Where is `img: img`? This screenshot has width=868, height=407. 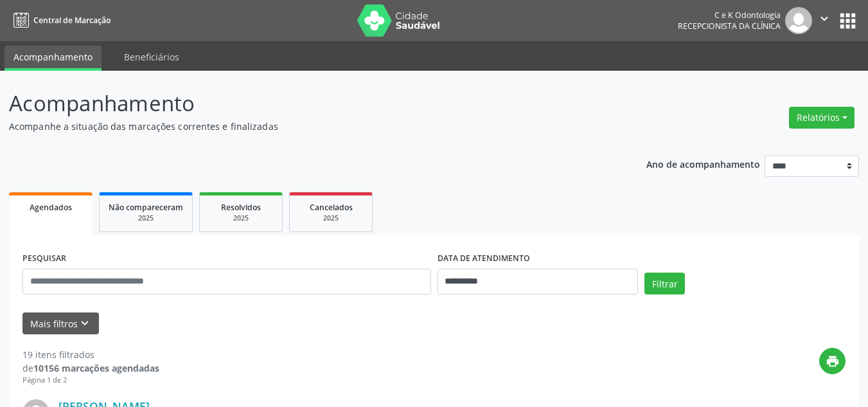
img: img is located at coordinates (798, 20).